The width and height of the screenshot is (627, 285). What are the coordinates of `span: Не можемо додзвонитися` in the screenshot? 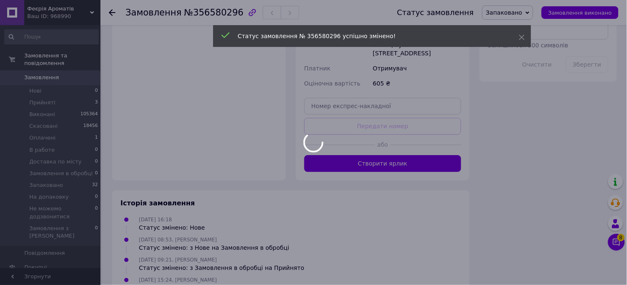 It's located at (62, 212).